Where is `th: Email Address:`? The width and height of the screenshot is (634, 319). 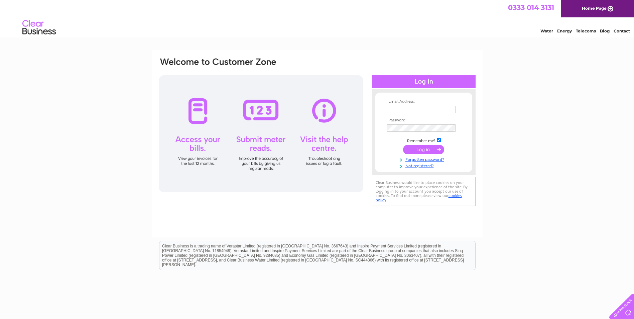
th: Email Address: is located at coordinates (424, 102).